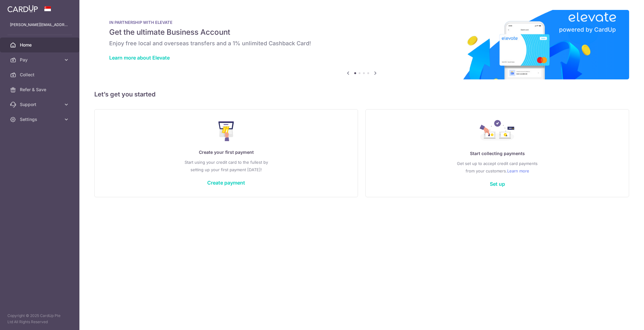 The width and height of the screenshot is (644, 330). I want to click on a: Learn more about Elevate, so click(139, 58).